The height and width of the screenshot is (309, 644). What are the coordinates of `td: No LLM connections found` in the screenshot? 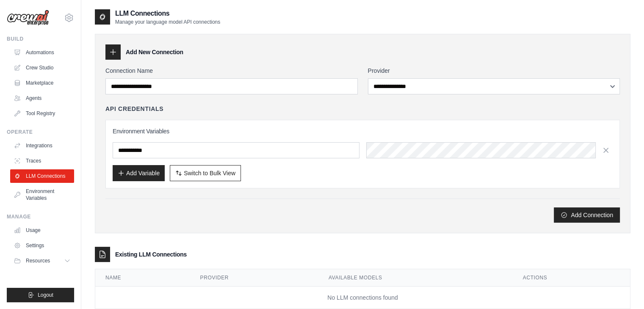 It's located at (362, 298).